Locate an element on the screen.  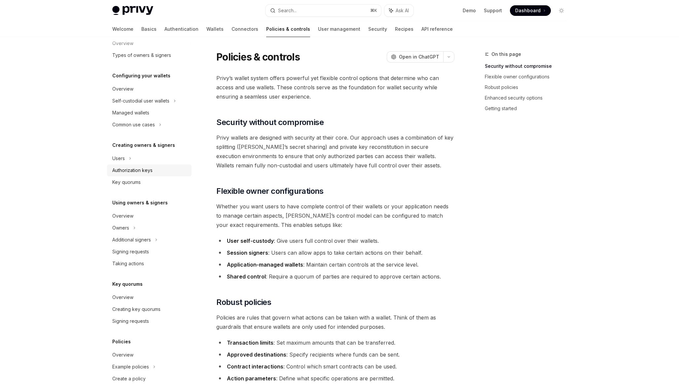
a: Authentication is located at coordinates (181, 29).